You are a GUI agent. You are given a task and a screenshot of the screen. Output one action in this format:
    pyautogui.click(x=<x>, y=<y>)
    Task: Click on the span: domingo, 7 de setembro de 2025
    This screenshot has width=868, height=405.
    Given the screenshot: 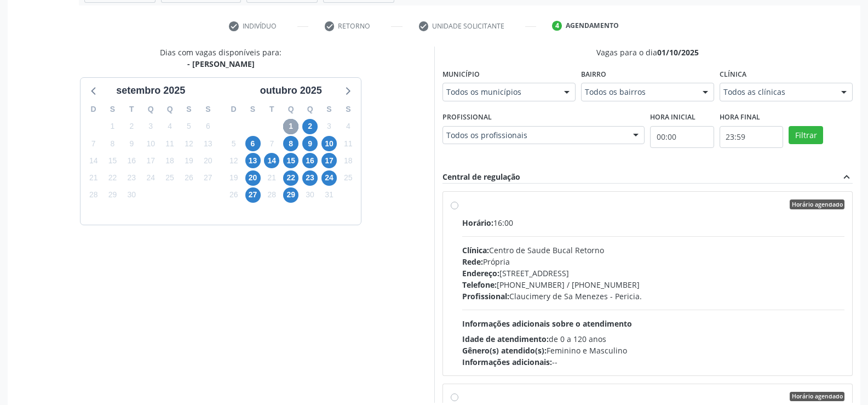 What is the action you would take?
    pyautogui.click(x=93, y=143)
    